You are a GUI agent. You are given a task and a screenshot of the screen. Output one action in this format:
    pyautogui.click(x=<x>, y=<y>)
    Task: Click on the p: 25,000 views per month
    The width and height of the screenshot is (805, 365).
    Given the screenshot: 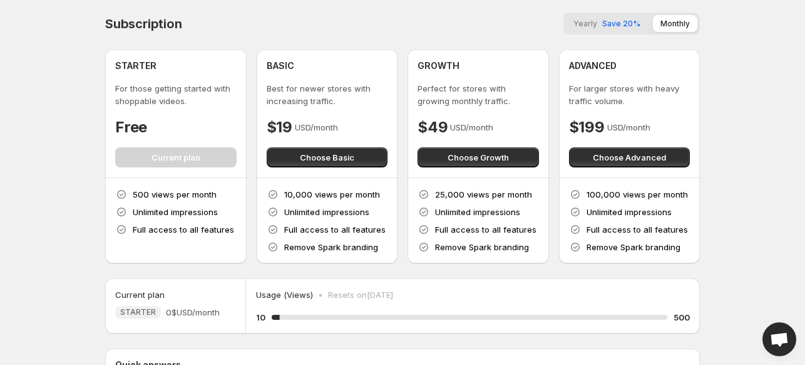 What is the action you would take?
    pyautogui.click(x=484, y=194)
    